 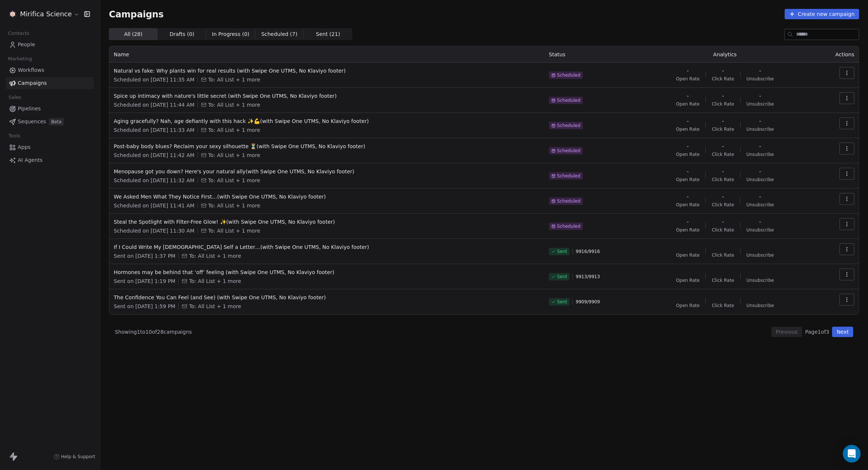 I want to click on span: Post-baby body blues? Reclaim your sexy silhouette ⏳(with Swipe One UTMS, No Klaviyo footer), so click(x=327, y=147).